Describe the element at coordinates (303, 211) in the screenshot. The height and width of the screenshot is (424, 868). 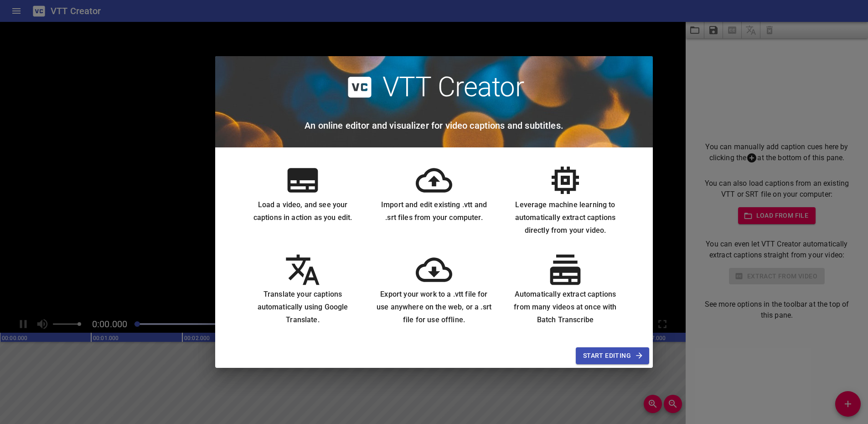
I see `h6: Load a video, and see your captions in action as you edit.` at that location.